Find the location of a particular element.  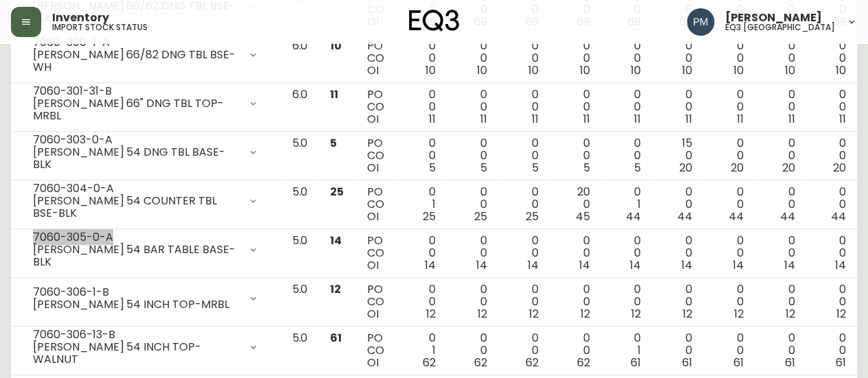

div: 20 0 is located at coordinates (575, 205).